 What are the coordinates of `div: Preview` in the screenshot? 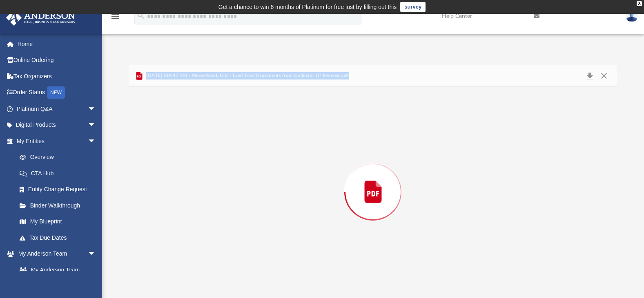 It's located at (373, 181).